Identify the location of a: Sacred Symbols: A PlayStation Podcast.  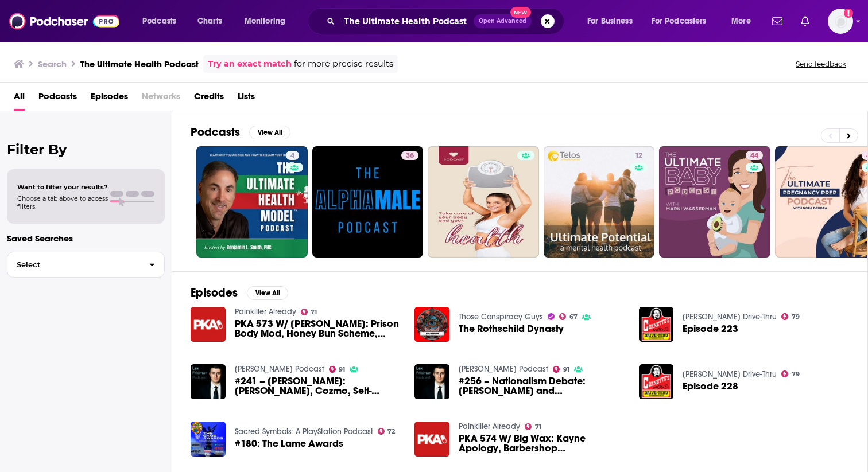
(304, 431).